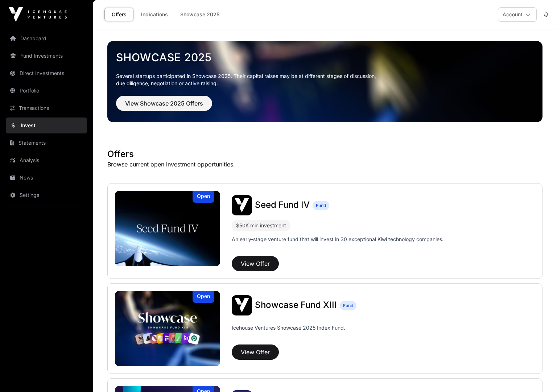 Image resolution: width=557 pixels, height=392 pixels. Describe the element at coordinates (46, 73) in the screenshot. I see `a: Direct Investments` at that location.